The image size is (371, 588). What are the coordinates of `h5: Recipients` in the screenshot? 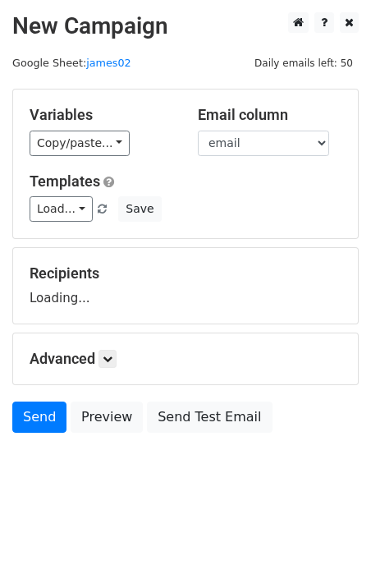 It's located at (185, 274).